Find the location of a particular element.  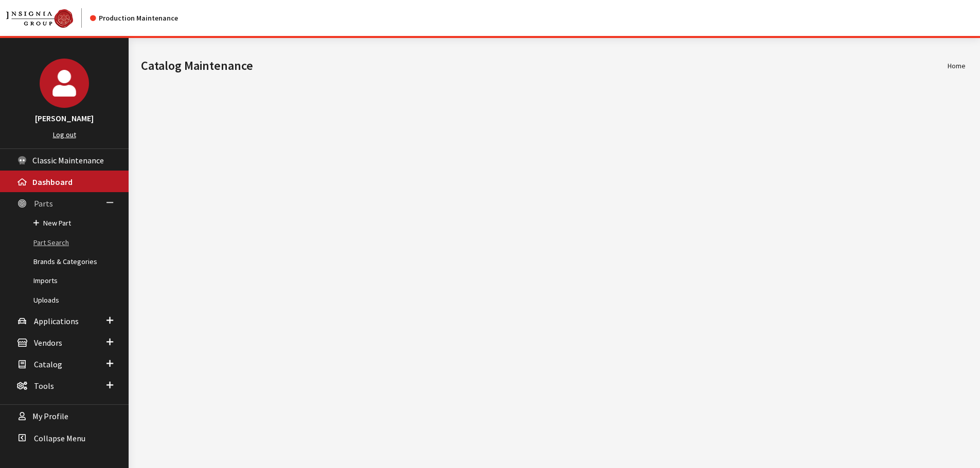

span: Vendors is located at coordinates (48, 343).